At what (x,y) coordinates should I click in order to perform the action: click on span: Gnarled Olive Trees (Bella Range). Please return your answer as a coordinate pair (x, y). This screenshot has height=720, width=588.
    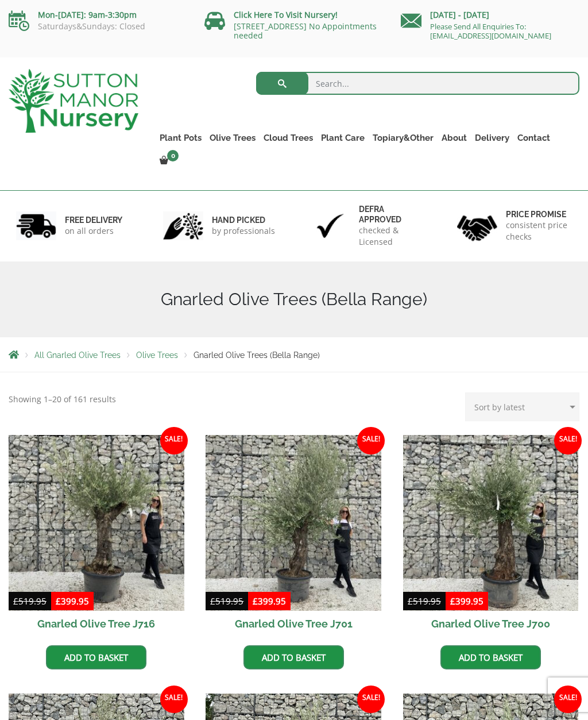
    Looking at the image, I should click on (256, 355).